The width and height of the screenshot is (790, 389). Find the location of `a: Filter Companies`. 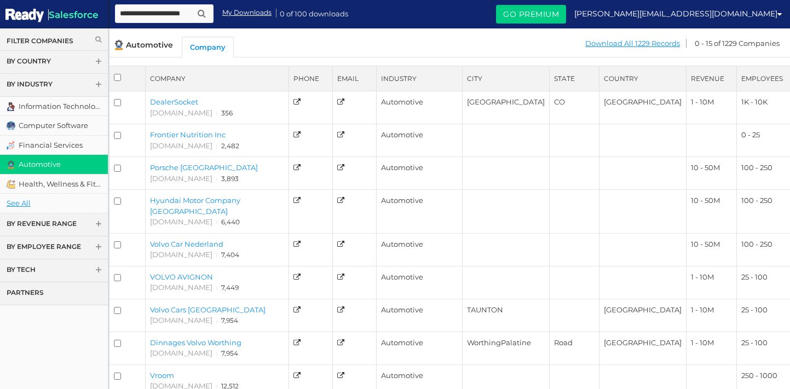

a: Filter Companies is located at coordinates (54, 40).